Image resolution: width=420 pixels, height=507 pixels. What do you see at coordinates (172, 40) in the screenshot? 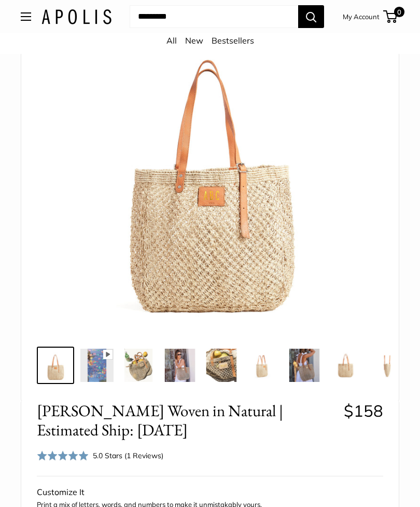
I see `a: All` at bounding box center [172, 40].